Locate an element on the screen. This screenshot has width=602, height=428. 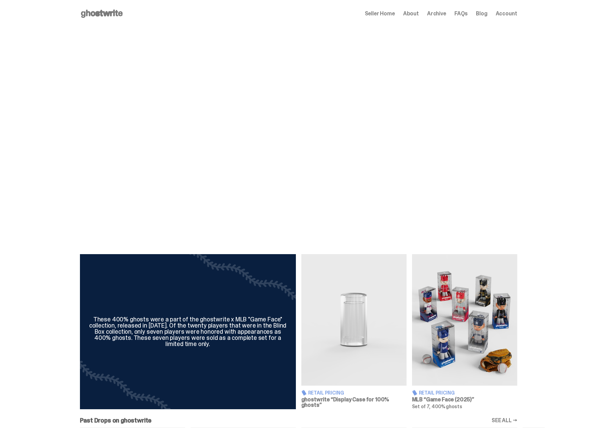
a: SEE ALL → is located at coordinates (504, 421).